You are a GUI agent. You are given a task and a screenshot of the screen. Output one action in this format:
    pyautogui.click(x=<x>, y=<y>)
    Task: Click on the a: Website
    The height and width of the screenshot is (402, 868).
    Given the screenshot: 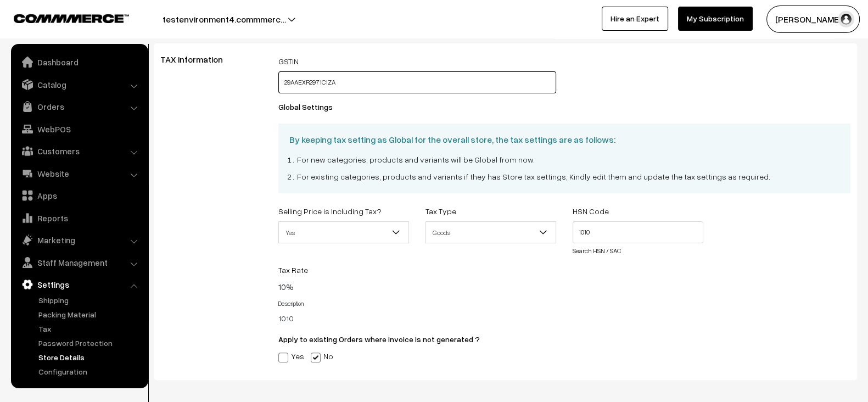 What is the action you would take?
    pyautogui.click(x=79, y=174)
    